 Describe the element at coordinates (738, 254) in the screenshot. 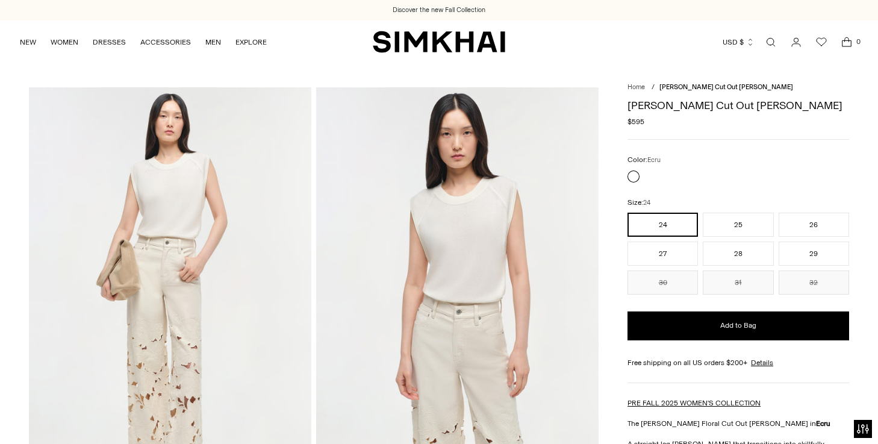

I see `button: 28` at that location.